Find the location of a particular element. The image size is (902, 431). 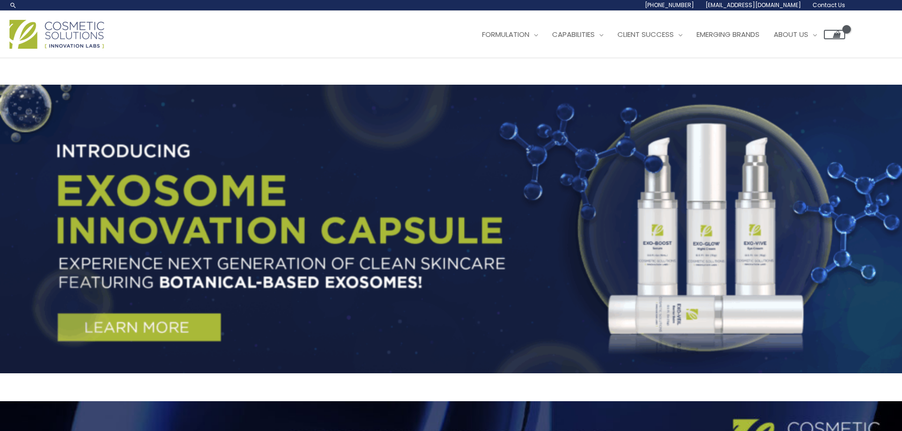

a: Search icon link is located at coordinates (13, 5).